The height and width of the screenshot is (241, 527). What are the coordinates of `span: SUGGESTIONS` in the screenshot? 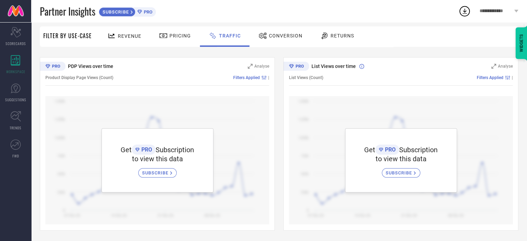 It's located at (16, 100).